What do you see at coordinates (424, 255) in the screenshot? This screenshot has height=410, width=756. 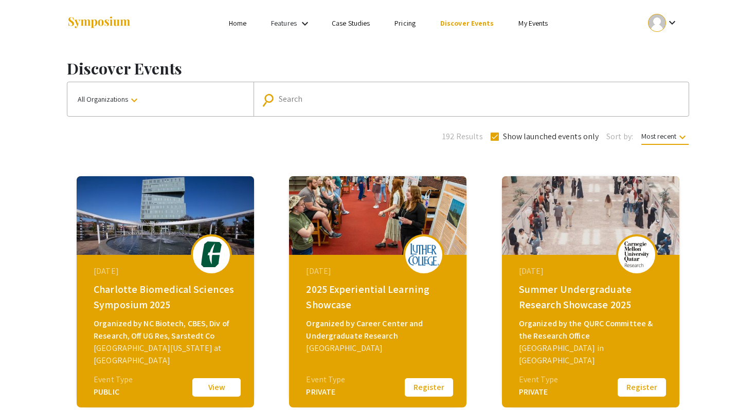 I see `img: 2025-experiential-learning-showcase_eventLogo_377aea_.png` at bounding box center [424, 255].